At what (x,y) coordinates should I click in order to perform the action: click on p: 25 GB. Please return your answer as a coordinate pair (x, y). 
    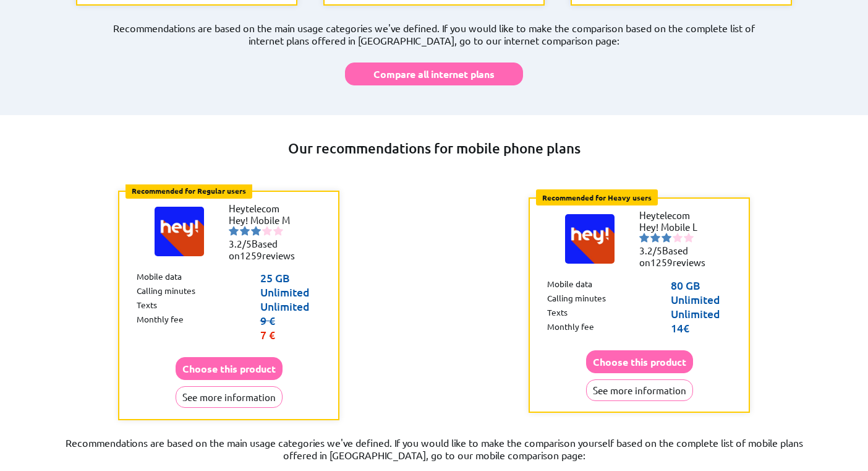
    Looking at the image, I should click on (290, 277).